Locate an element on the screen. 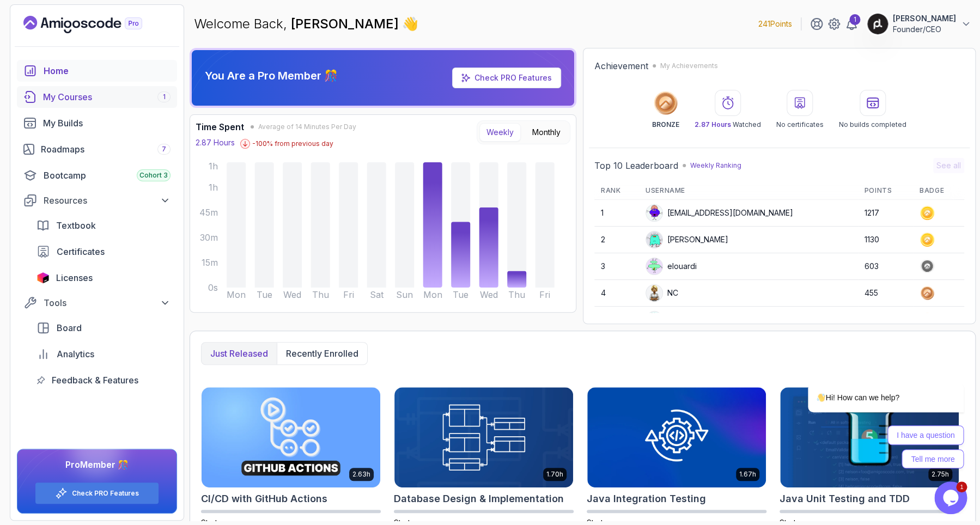 The image size is (980, 525). div: elouardi is located at coordinates (671, 266).